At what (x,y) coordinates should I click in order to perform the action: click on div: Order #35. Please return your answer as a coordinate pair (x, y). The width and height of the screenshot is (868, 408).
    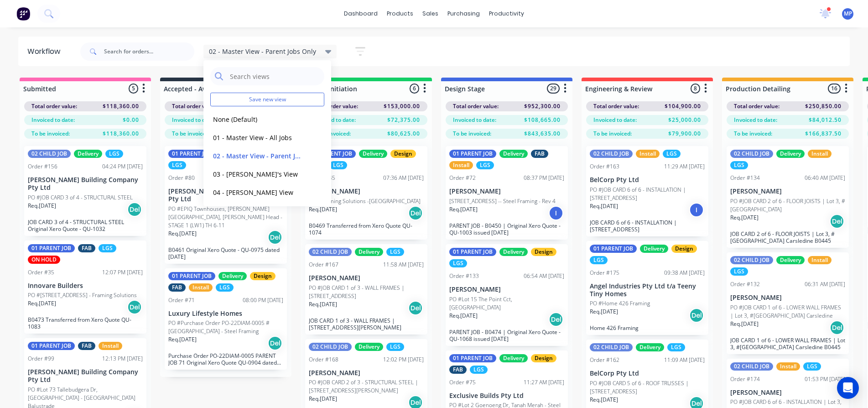
    Looking at the image, I should click on (41, 272).